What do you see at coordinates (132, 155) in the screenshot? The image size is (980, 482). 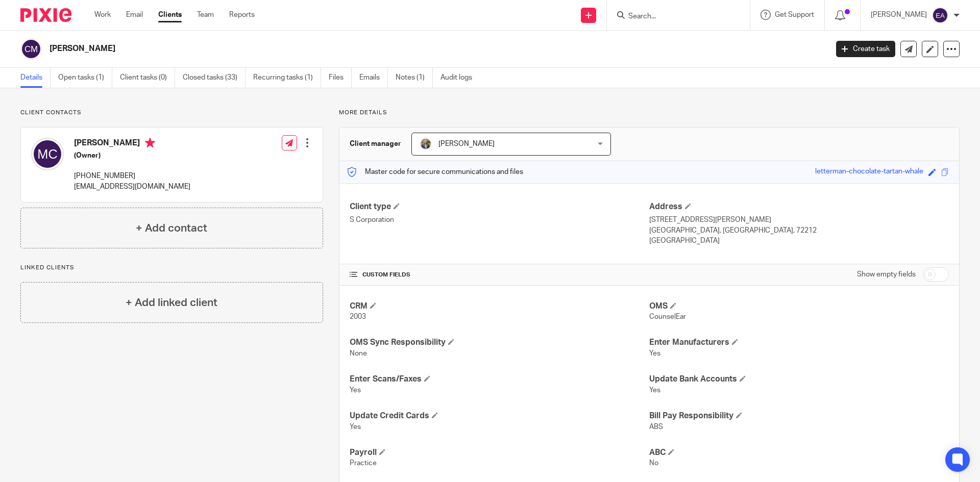 I see `h5: (Owner)` at bounding box center [132, 155].